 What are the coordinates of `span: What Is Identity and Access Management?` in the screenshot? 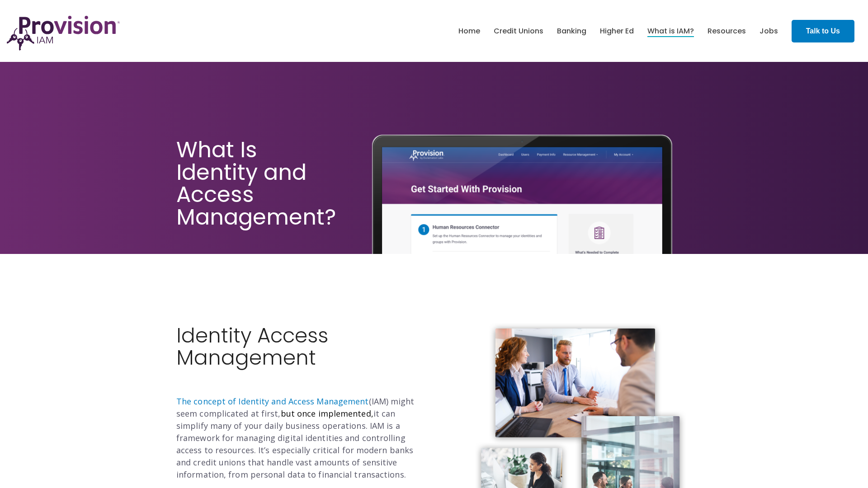 It's located at (256, 183).